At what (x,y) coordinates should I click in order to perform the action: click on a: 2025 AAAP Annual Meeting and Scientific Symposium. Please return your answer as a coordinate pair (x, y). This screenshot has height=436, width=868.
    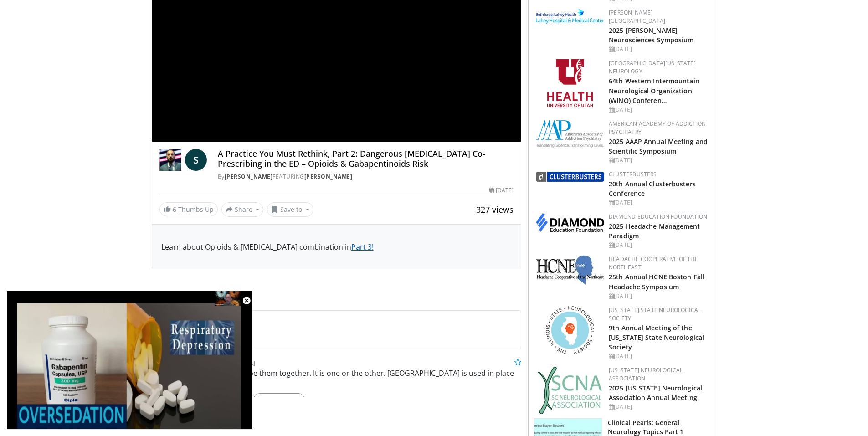
    Looking at the image, I should click on (658, 146).